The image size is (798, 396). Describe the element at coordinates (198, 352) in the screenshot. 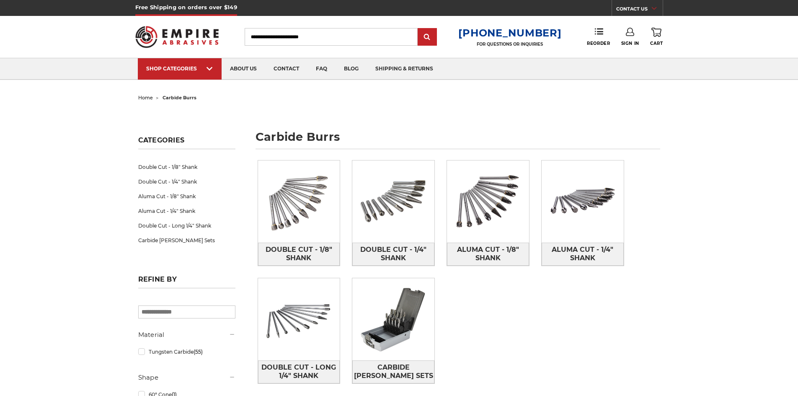

I see `span: (55)` at that location.